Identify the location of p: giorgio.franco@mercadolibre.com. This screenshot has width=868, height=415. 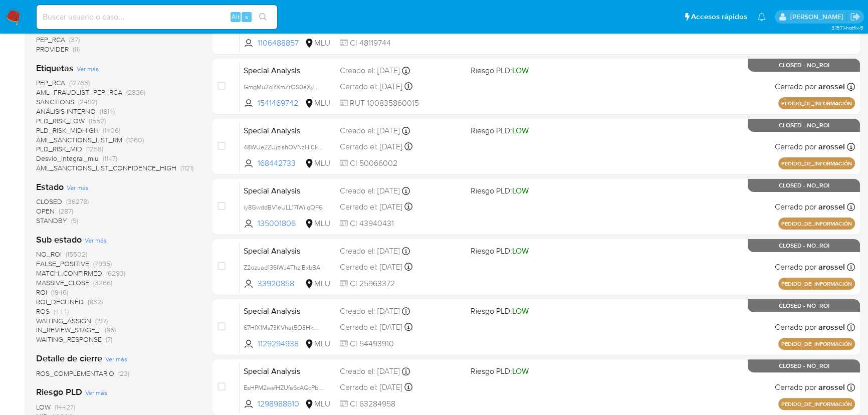
(818, 17).